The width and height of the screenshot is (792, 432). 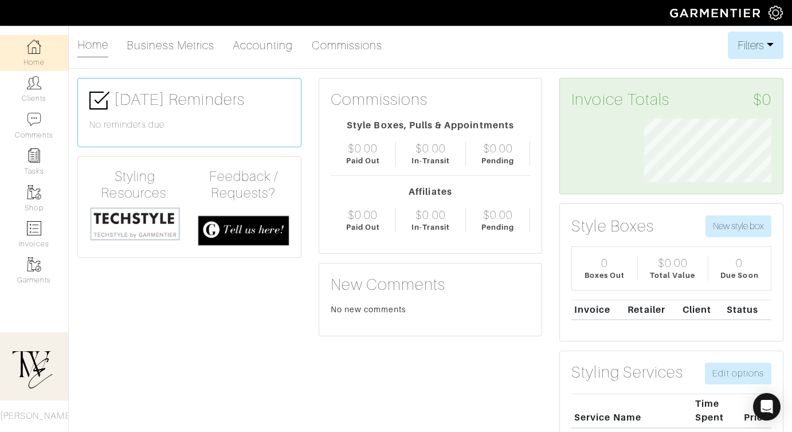 I want to click on h3: Styling Services, so click(x=627, y=373).